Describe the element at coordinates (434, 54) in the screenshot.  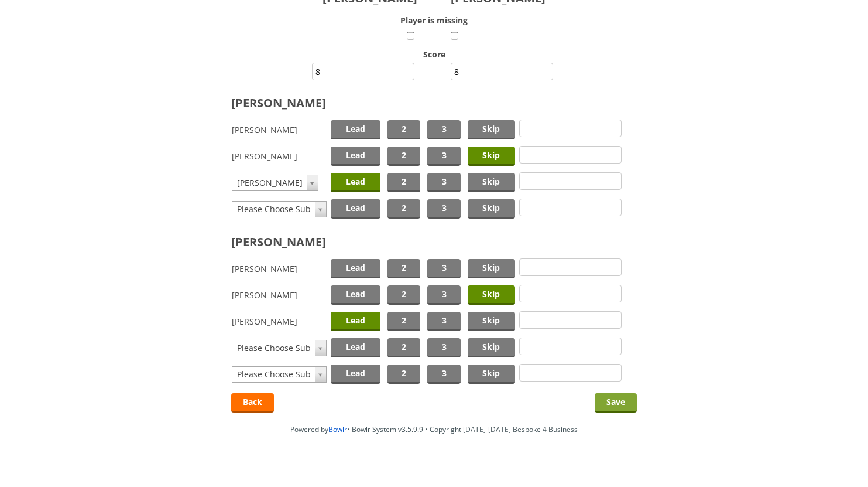
I see `label: Score` at that location.